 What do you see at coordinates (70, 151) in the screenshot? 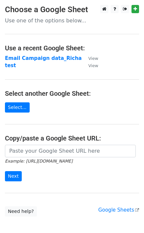
I see `input: Paste your Google Sheet URL here` at bounding box center [70, 151].